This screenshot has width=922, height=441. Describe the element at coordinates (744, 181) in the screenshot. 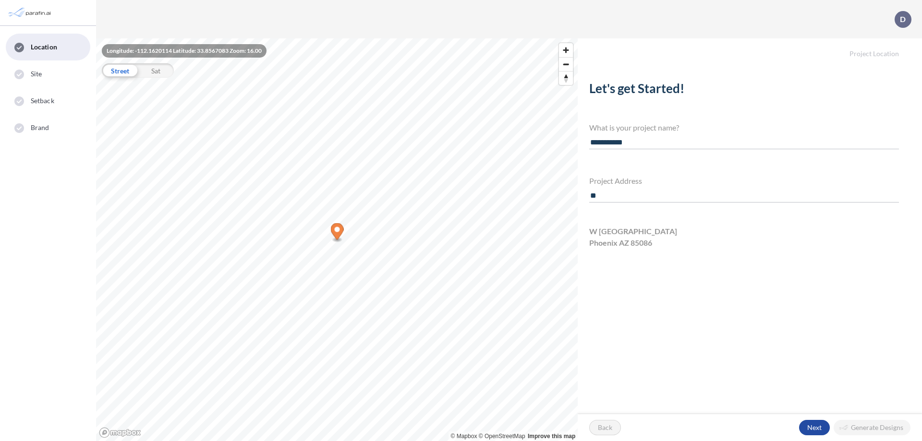

I see `h4: Project Address` at that location.